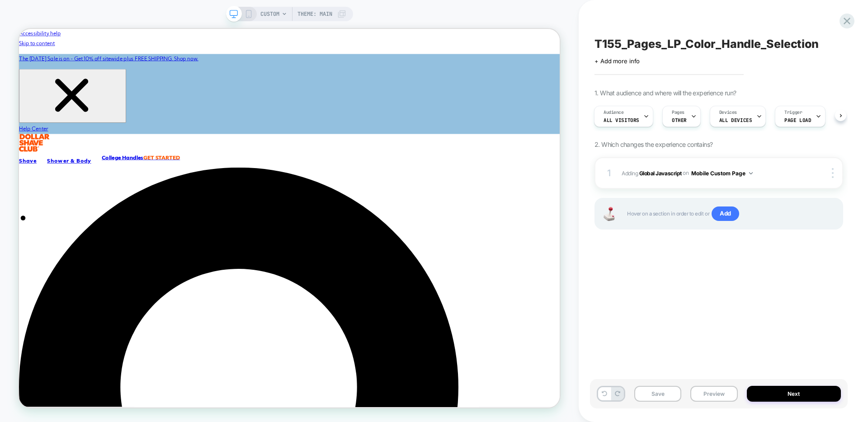 The image size is (868, 422). Describe the element at coordinates (678, 113) in the screenshot. I see `span: Pages` at that location.